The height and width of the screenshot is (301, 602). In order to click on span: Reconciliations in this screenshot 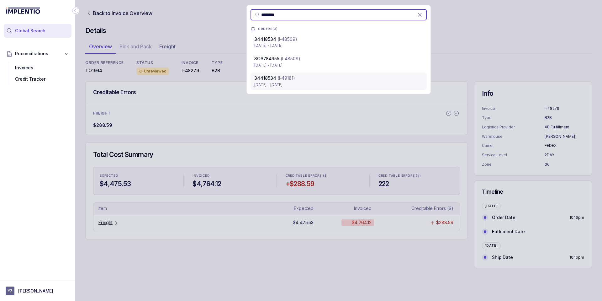, I will do `click(32, 54)`.